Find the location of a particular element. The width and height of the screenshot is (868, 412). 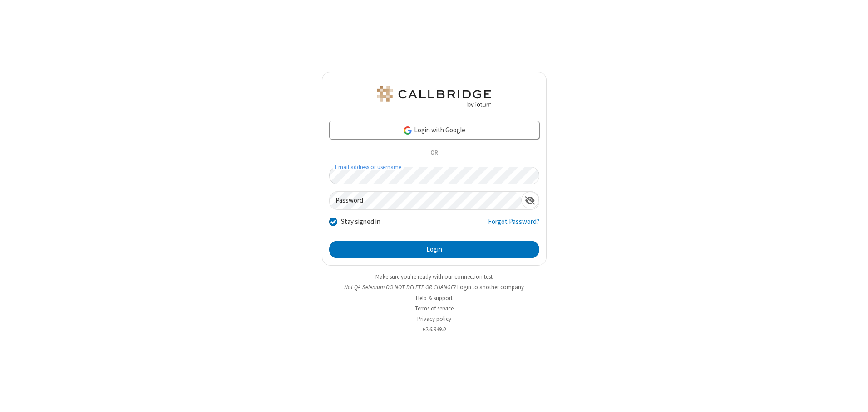

span: OR is located at coordinates (434, 153).